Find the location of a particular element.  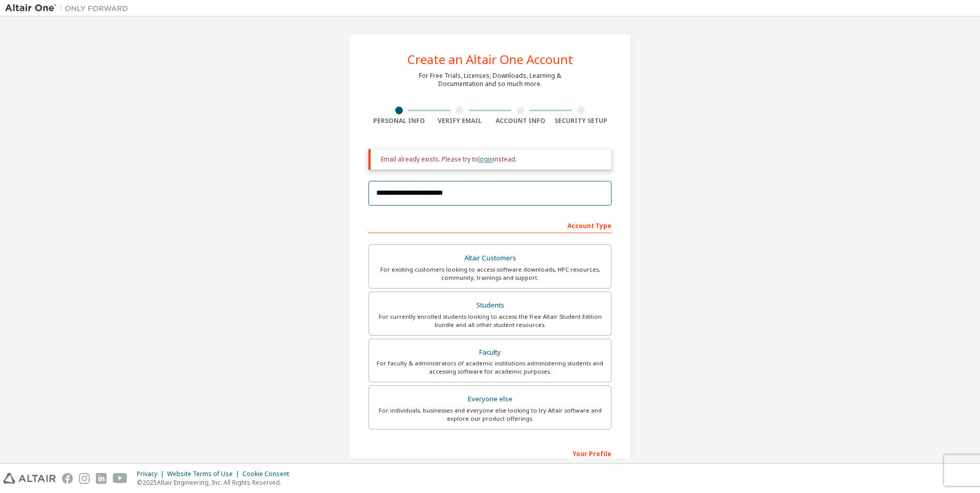

div: Personal Info is located at coordinates (399, 121).